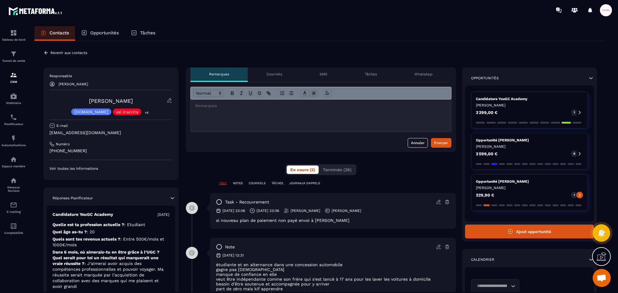  What do you see at coordinates (147, 113) in the screenshot?
I see `p: +6` at bounding box center [147, 113].